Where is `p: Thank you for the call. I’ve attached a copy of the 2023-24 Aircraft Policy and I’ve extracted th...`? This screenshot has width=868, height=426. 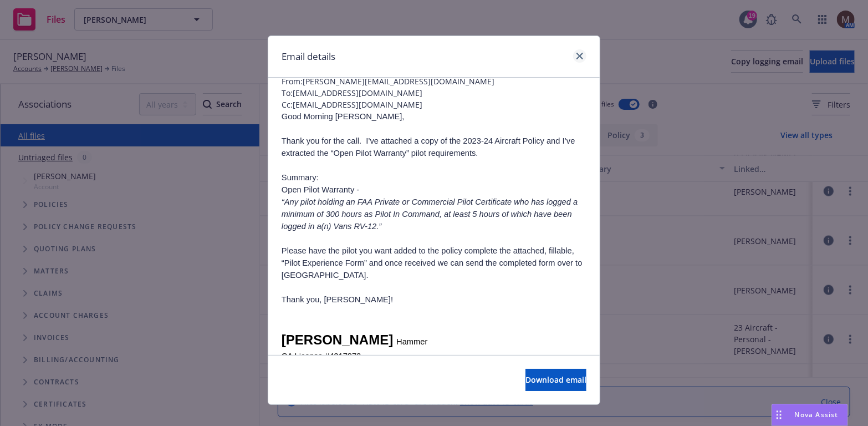 p: Thank you for the call. I’ve attached a copy of the 2023-24 Aircraft Policy and I’ve extracted th... is located at coordinates (434, 147).